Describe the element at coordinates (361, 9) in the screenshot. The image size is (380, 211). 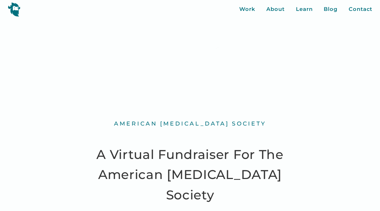
I see `div: Contact` at that location.